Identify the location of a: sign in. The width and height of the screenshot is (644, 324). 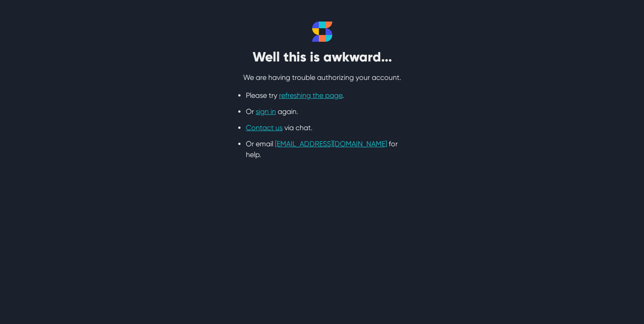
(266, 111).